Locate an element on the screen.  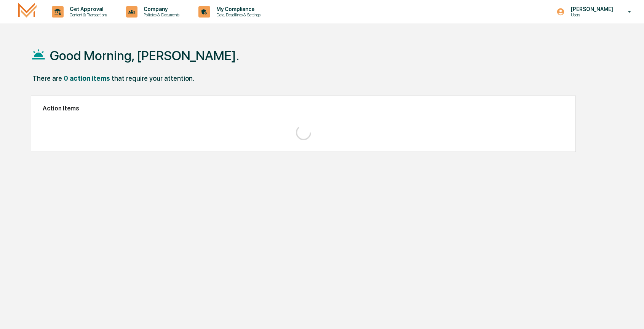
p: Users is located at coordinates (590, 15).